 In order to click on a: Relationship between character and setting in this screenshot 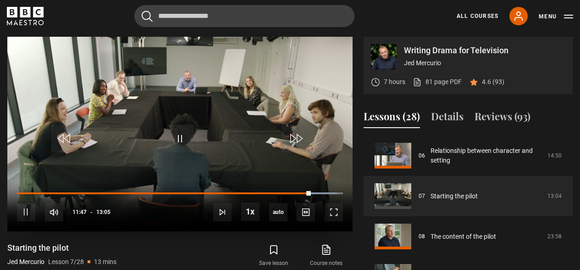, I will do `click(486, 155)`.